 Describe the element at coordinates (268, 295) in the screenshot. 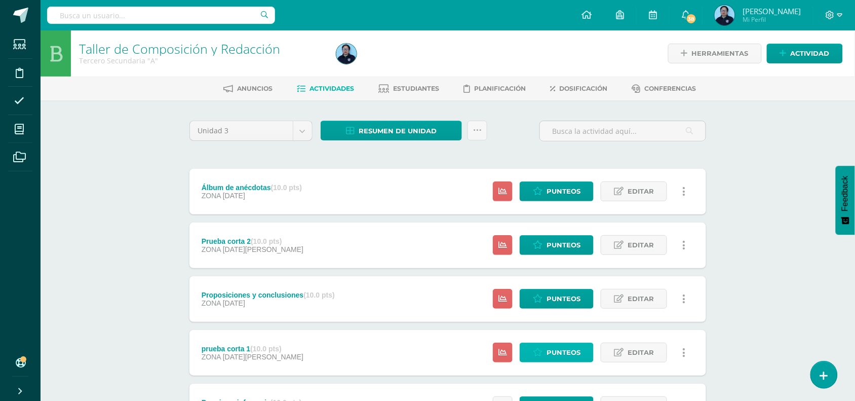

I see `div: Proposiciones y conclusiones` at that location.